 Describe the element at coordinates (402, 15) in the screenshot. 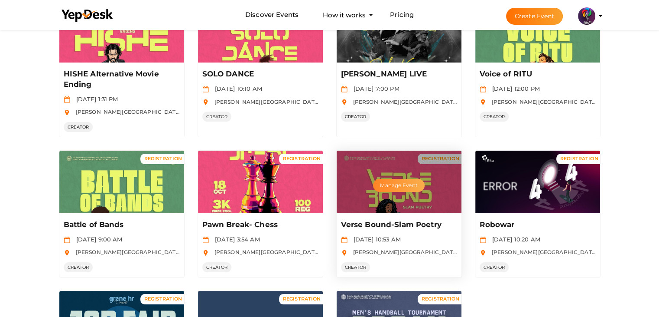

I see `a: Pricing` at that location.